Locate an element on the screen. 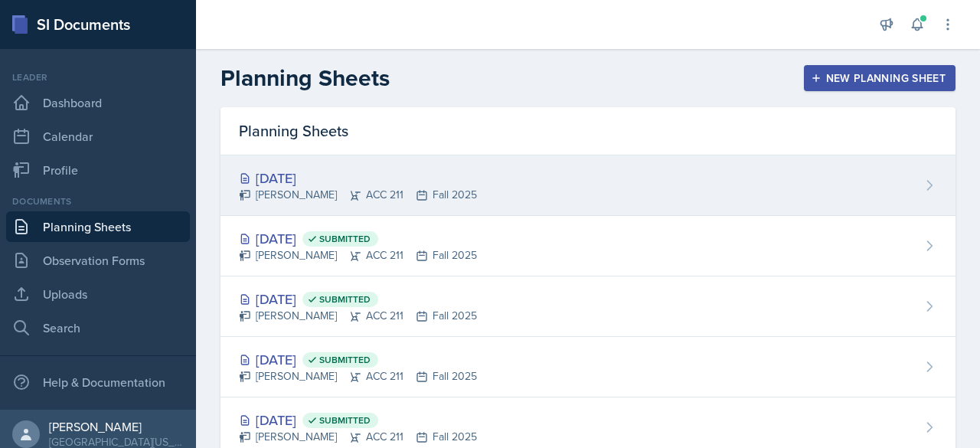  a: Search is located at coordinates (98, 327).